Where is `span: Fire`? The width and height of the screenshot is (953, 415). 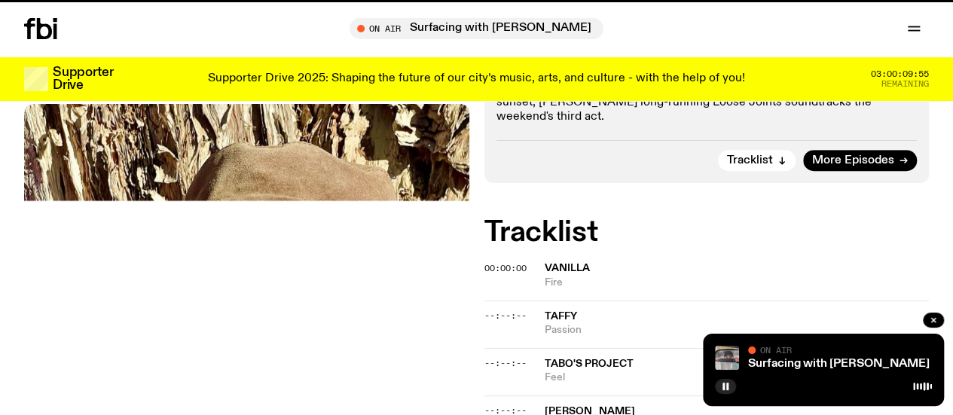
span: Fire is located at coordinates (737, 282).